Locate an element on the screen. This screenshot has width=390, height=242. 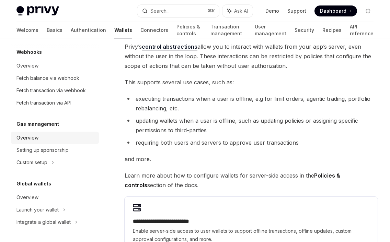
li: updating wallets when a user is offline, such as updating policies or assigning specific permissi... is located at coordinates (251, 125).